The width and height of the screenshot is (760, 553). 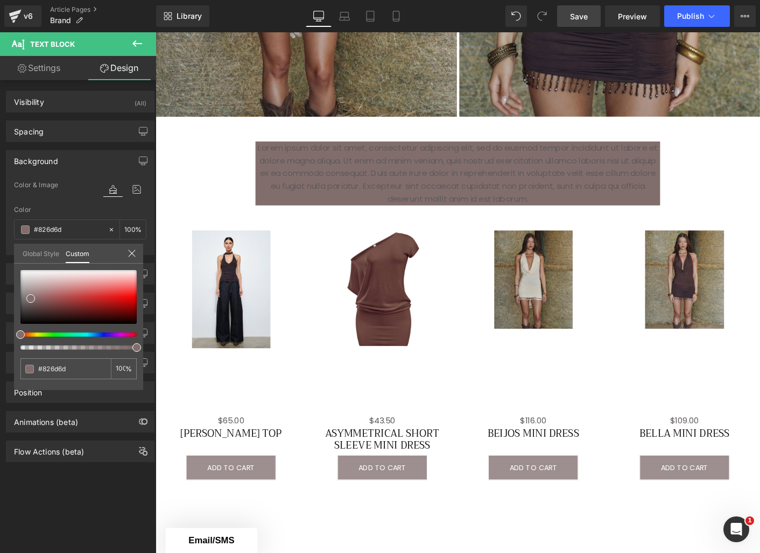 What do you see at coordinates (690, 16) in the screenshot?
I see `span: Publish` at bounding box center [690, 16].